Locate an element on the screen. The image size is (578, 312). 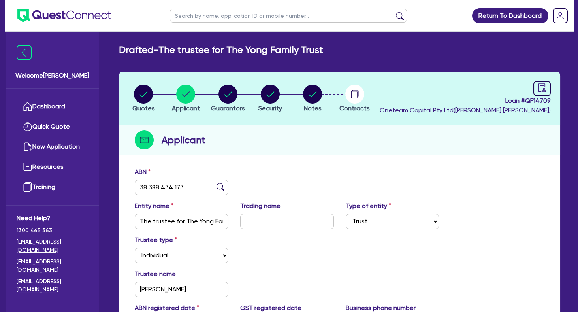
img: step-icon is located at coordinates (144, 140).